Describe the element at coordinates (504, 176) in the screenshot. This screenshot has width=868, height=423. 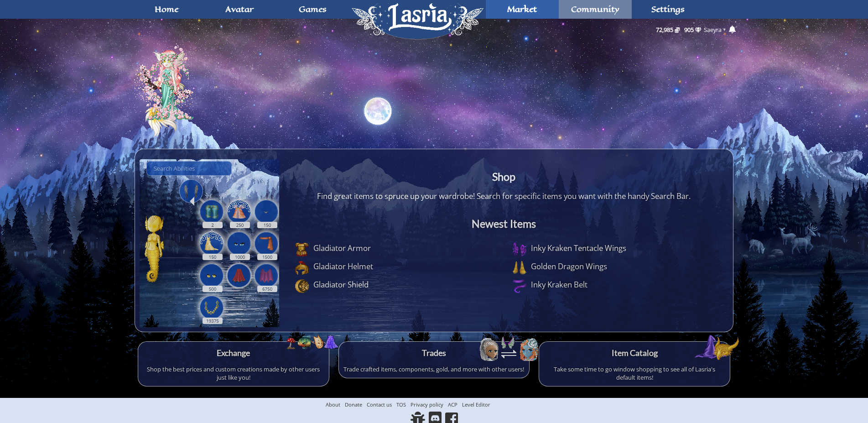
I see `h1: Shop` at that location.